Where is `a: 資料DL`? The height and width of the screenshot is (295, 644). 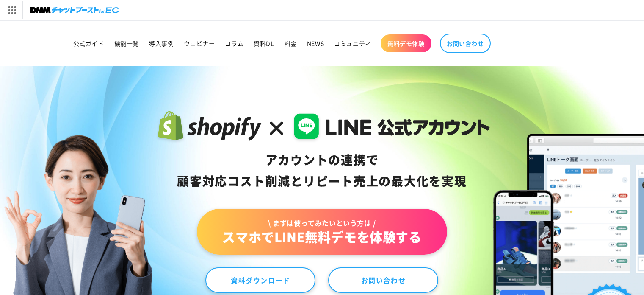
a: 資料DL is located at coordinates (264, 43).